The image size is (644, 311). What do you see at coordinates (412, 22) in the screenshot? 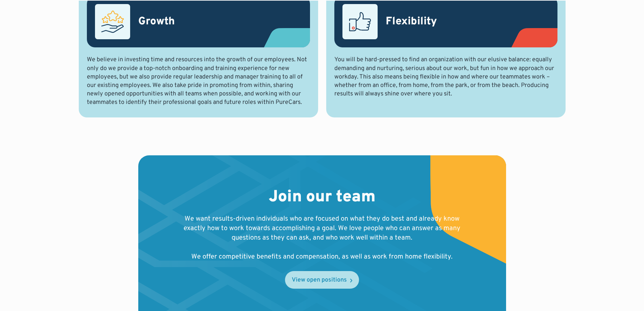
I see `h3: Flexibility` at bounding box center [412, 22].